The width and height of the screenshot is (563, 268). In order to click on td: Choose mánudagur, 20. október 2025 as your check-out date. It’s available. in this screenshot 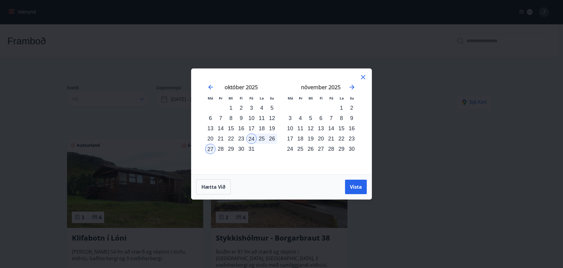, I will do `click(210, 139)`.